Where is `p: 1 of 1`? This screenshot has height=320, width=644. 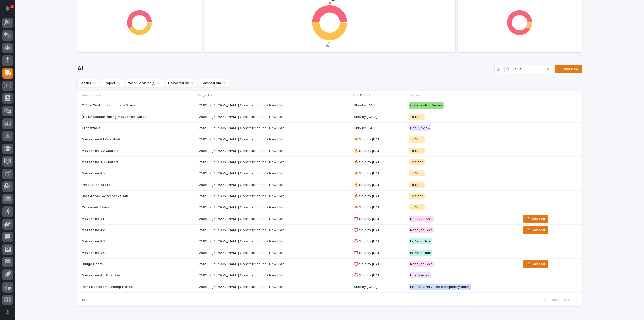 p: 1 of 1 is located at coordinates (85, 300).